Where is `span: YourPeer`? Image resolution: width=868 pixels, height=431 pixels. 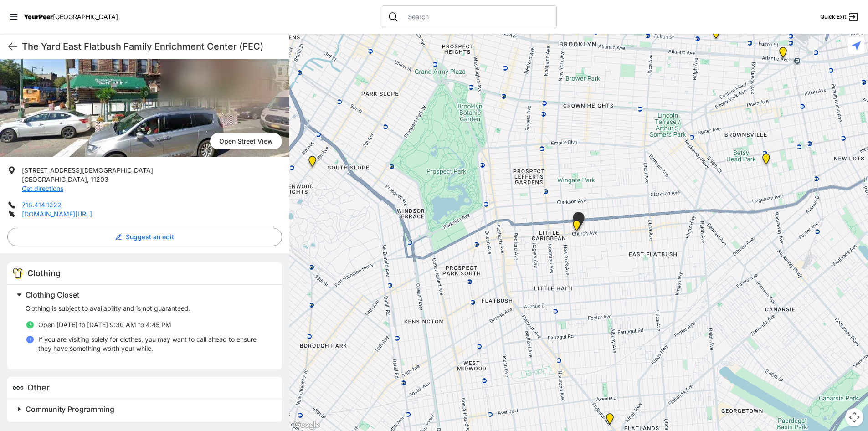
span: YourPeer is located at coordinates (38, 16).